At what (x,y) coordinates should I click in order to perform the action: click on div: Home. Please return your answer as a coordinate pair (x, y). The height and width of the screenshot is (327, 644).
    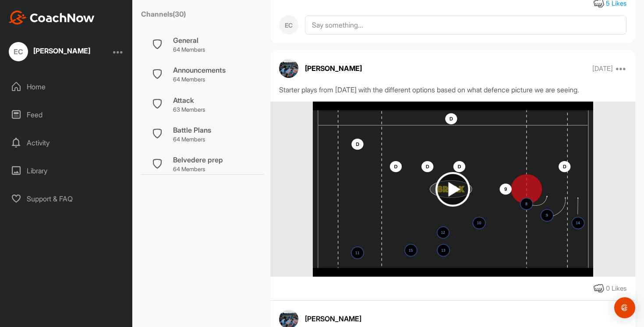
    Looking at the image, I should click on (66, 87).